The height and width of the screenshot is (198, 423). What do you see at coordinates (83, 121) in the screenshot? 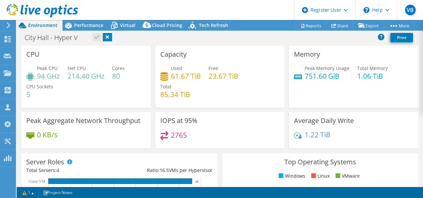
I see `h3: Peak Aggregate Network Throughput` at bounding box center [83, 121].